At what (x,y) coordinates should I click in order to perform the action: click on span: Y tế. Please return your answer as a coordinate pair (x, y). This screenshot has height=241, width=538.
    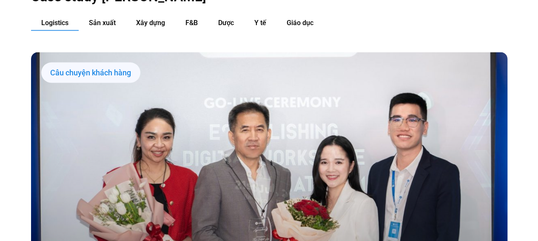
    Looking at the image, I should click on (260, 23).